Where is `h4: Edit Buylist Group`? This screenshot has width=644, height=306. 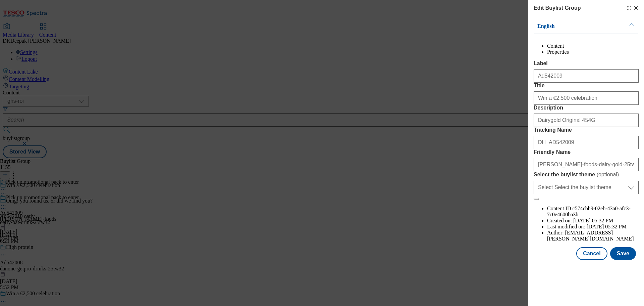 h4: Edit Buylist Group is located at coordinates (557, 8).